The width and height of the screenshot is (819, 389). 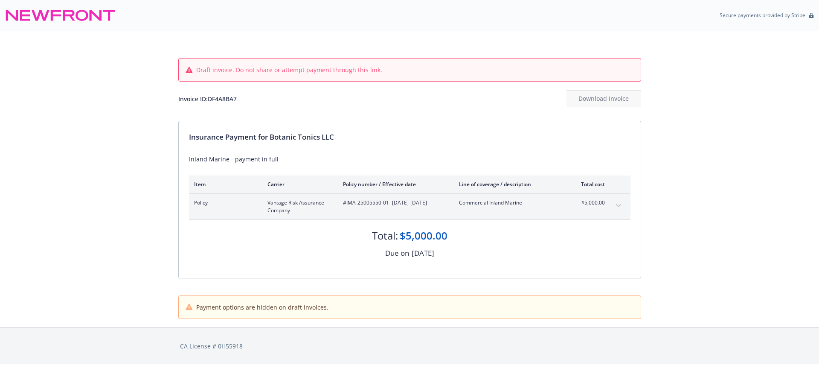 I want to click on div: CA License # 0H55918, so click(x=410, y=346).